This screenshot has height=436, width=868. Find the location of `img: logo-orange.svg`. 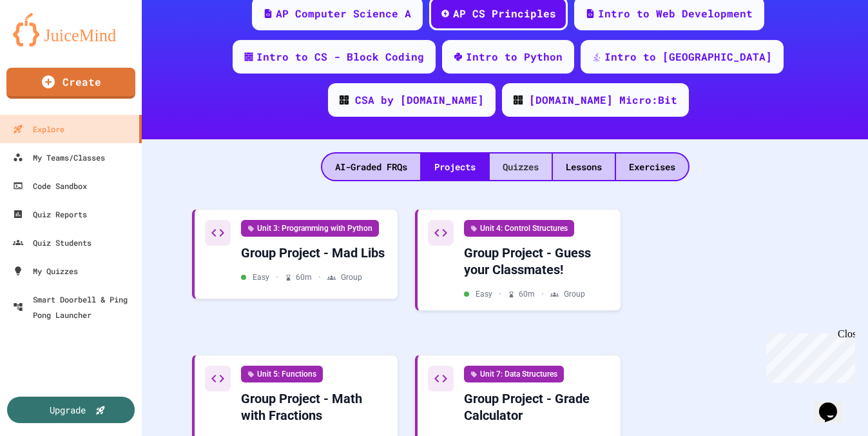

img: logo-orange.svg is located at coordinates (71, 30).